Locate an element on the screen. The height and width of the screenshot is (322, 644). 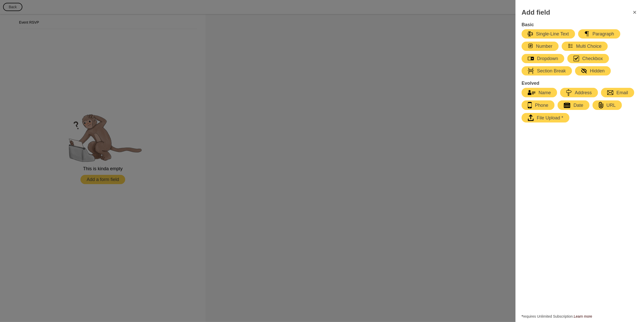
div: Checkbox is located at coordinates (588, 58).